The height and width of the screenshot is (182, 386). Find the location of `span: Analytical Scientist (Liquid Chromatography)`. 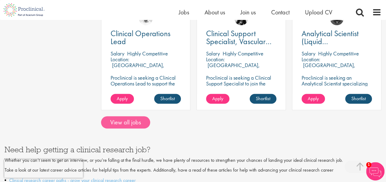

span: Analytical Scientist (Liquid Chromatography) is located at coordinates (330, 41).